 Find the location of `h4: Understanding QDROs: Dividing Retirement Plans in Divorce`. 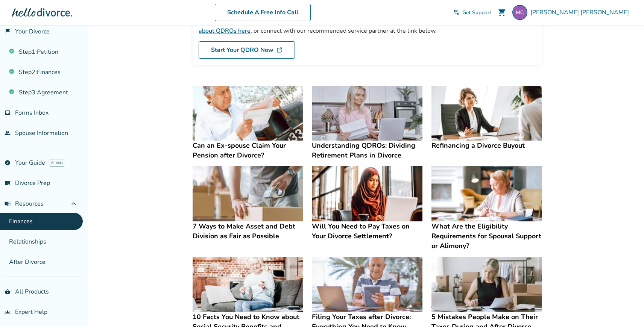

h4: Understanding QDROs: Dividing Retirement Plans in Divorce is located at coordinates (367, 150).